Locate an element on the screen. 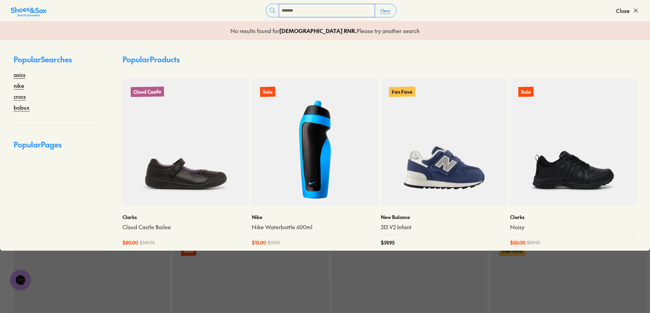 The image size is (650, 313). a: nike is located at coordinates (19, 85).